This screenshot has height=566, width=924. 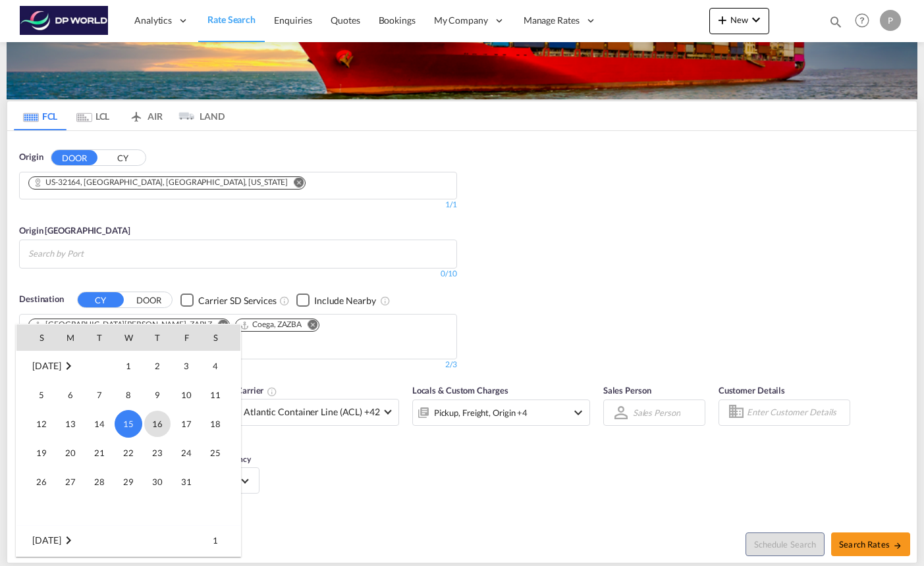 I want to click on td: Monday October 6 2025, so click(x=71, y=395).